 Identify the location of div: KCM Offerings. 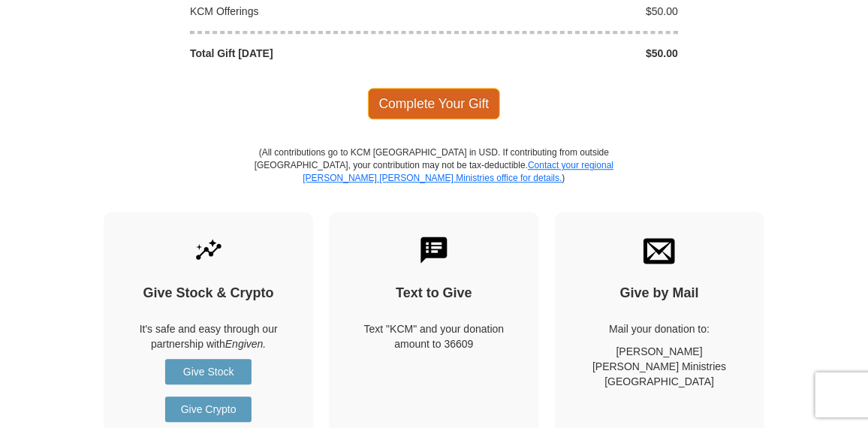
(309, 11).